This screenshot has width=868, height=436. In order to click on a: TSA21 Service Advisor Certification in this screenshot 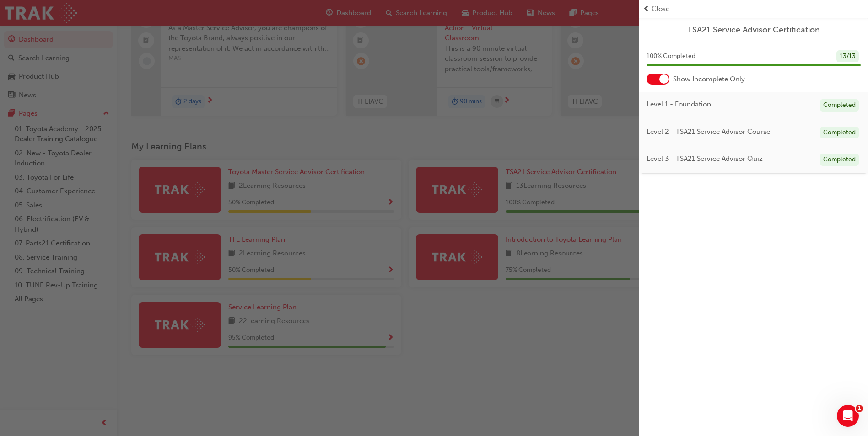, I will do `click(754, 30)`.